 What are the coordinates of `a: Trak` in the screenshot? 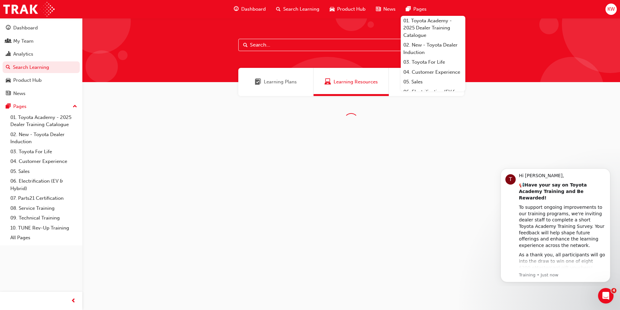 It's located at (29, 9).